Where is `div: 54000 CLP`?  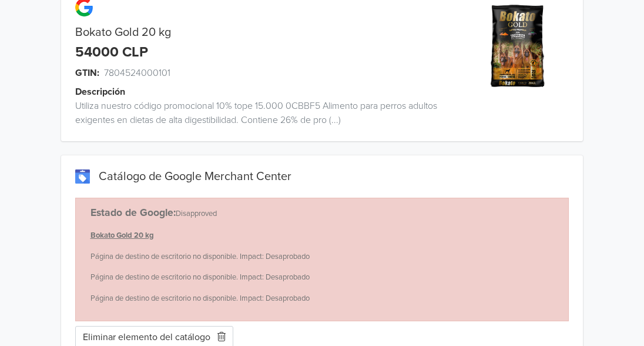 div: 54000 CLP is located at coordinates (111, 52).